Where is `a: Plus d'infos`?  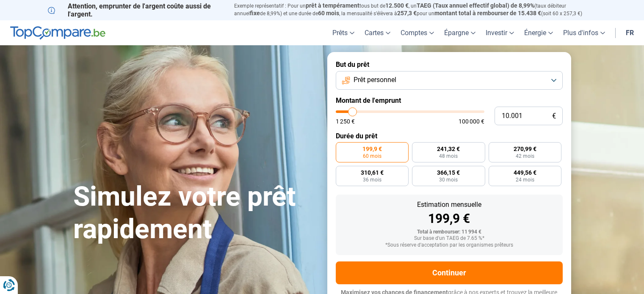
a: Plus d'infos is located at coordinates (584, 33).